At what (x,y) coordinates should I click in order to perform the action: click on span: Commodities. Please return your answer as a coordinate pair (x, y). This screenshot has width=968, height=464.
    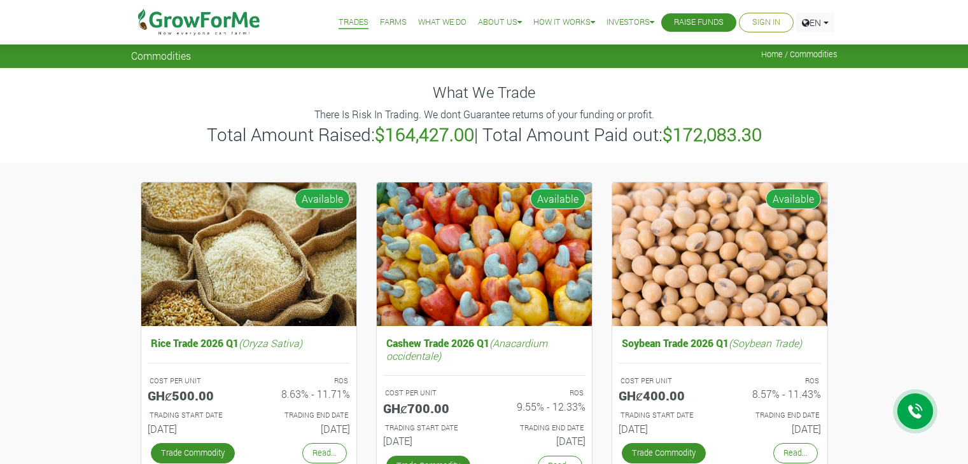
    Looking at the image, I should click on (161, 55).